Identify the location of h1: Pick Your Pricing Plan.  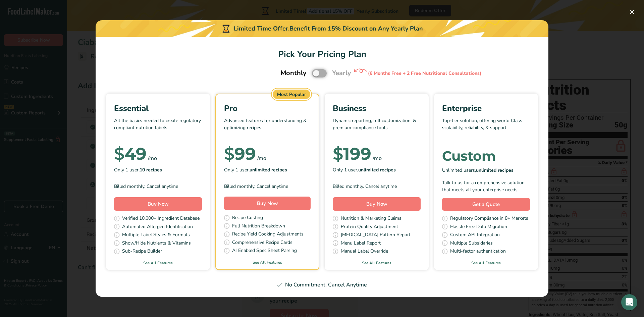
(322, 54).